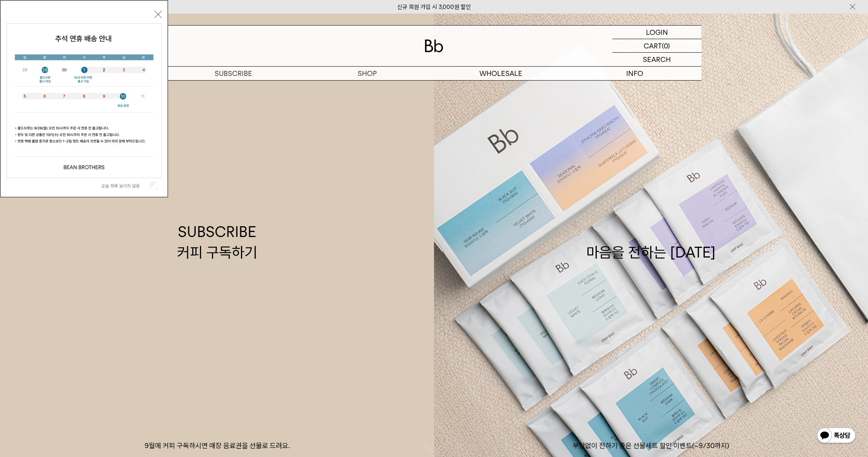  Describe the element at coordinates (653, 46) in the screenshot. I see `p: CART` at that location.